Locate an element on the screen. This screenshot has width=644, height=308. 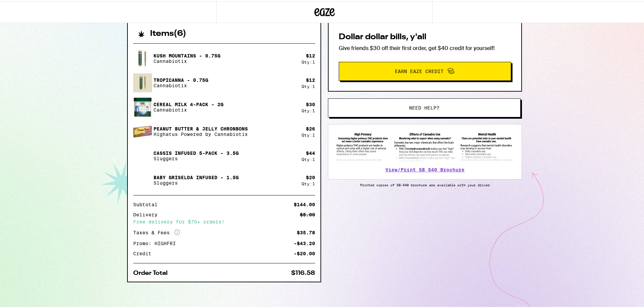
button: Need help? is located at coordinates (424, 106).